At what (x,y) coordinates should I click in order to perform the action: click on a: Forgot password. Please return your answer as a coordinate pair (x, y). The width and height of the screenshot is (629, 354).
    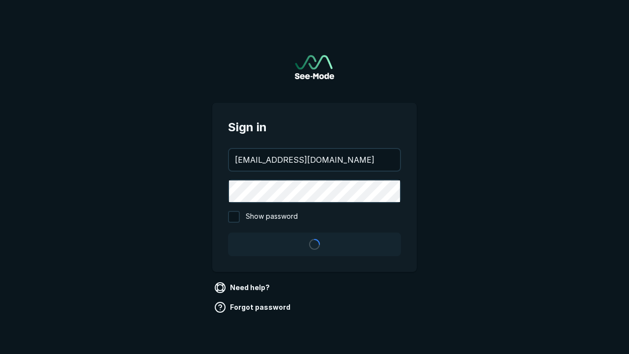
    Looking at the image, I should click on (253, 307).